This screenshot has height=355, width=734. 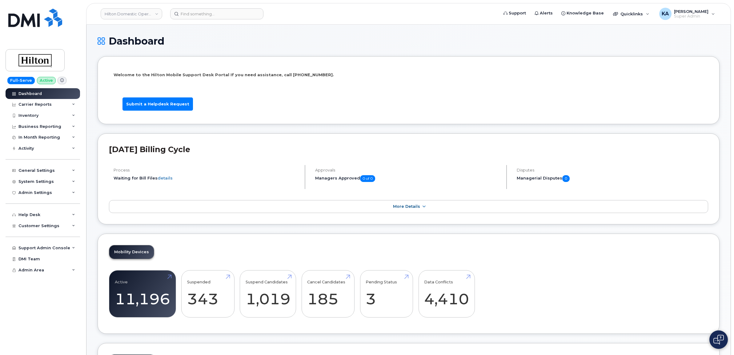 What do you see at coordinates (208, 294) in the screenshot?
I see `a: Suspended 343` at bounding box center [208, 294].